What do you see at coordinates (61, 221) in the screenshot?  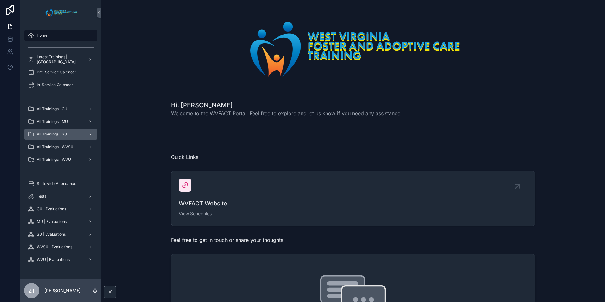 I see `a: MU | Evaluations` at bounding box center [61, 221].